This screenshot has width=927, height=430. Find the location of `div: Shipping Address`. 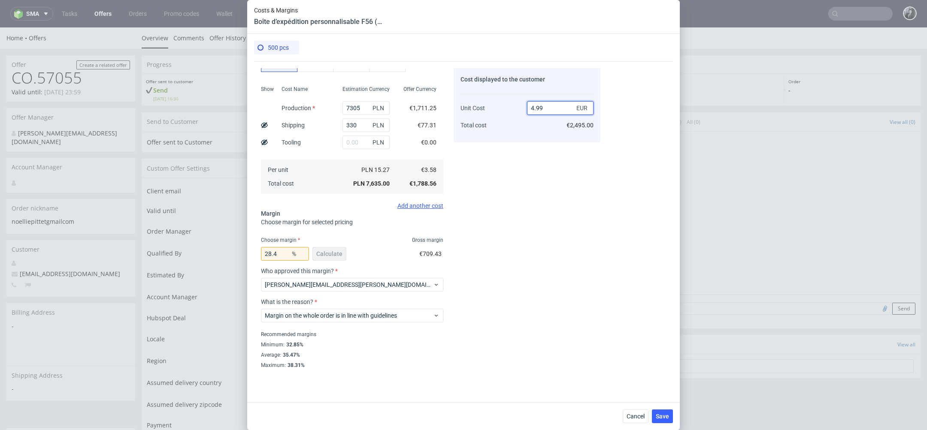

div: Shipping Address is located at coordinates (71, 348).